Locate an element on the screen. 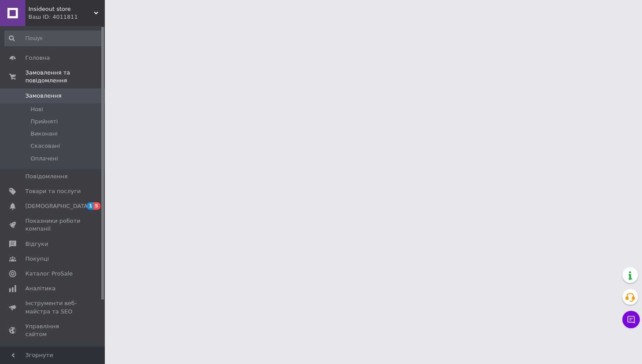 The height and width of the screenshot is (364, 642). span: 5 is located at coordinates (97, 206).